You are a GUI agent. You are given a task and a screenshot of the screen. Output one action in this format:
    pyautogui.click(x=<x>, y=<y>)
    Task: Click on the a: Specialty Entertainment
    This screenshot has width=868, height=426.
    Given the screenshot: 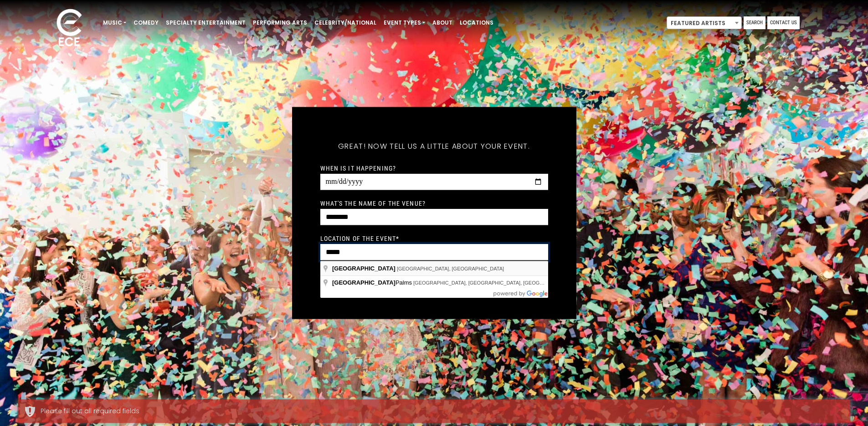 What is the action you would take?
    pyautogui.click(x=205, y=23)
    